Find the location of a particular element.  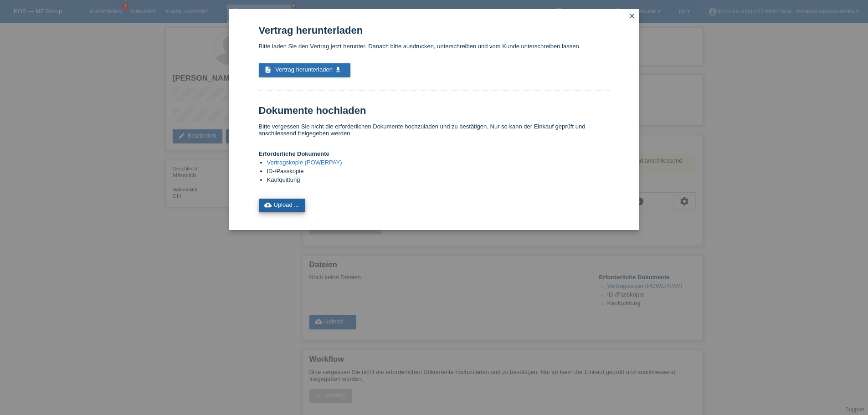

i: close is located at coordinates (632, 16).